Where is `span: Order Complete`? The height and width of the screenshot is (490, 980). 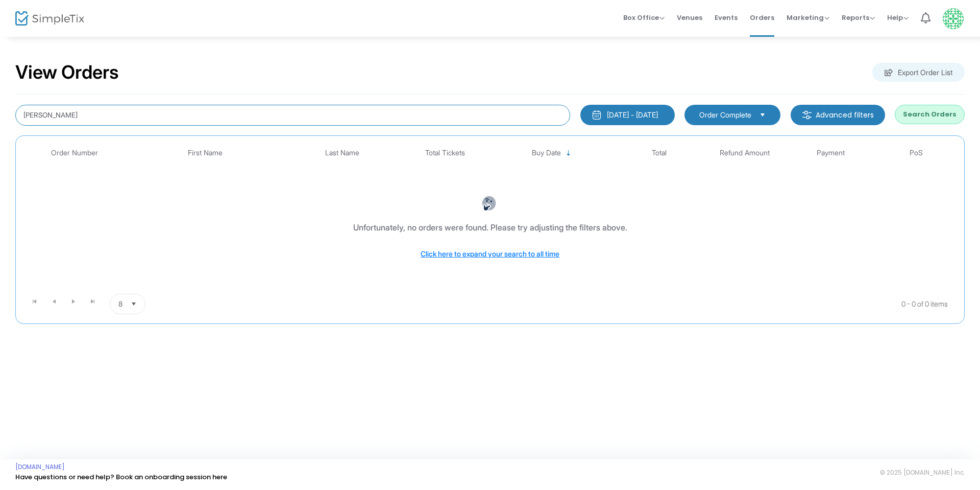 span: Order Complete is located at coordinates (725, 115).